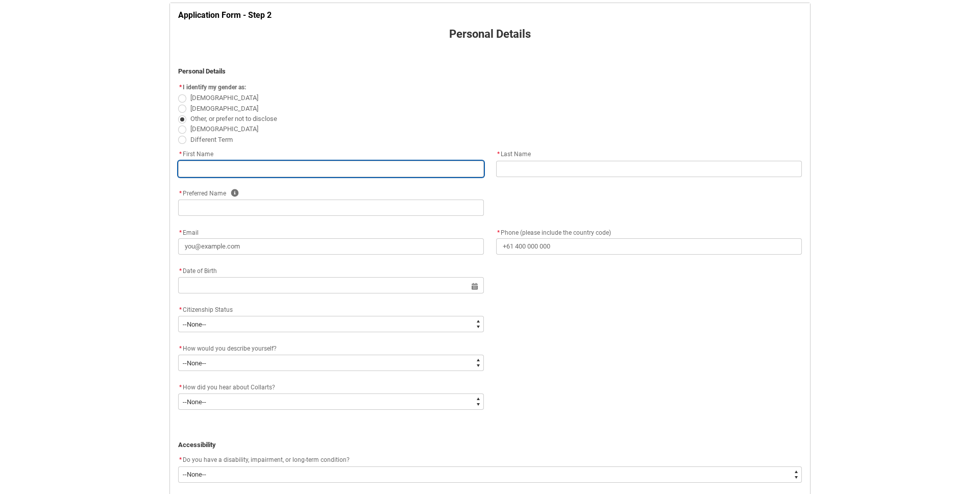  What do you see at coordinates (234, 118) in the screenshot?
I see `span: Other, or prefer not to disclose` at bounding box center [234, 118].